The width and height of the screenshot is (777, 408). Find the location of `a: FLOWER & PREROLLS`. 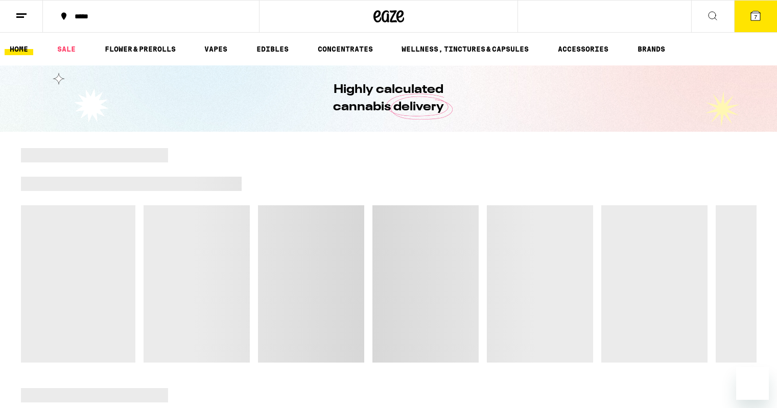

a: FLOWER & PREROLLS is located at coordinates (140, 49).